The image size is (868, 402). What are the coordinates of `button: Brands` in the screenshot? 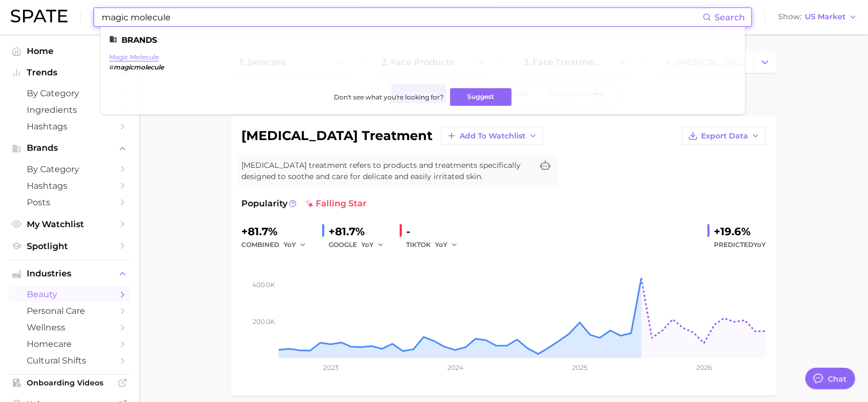 It's located at (69, 148).